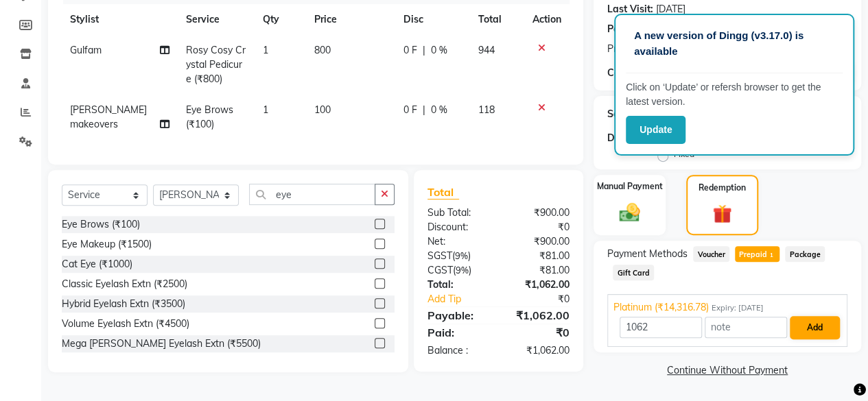  Describe the element at coordinates (323, 110) in the screenshot. I see `span: 100` at that location.